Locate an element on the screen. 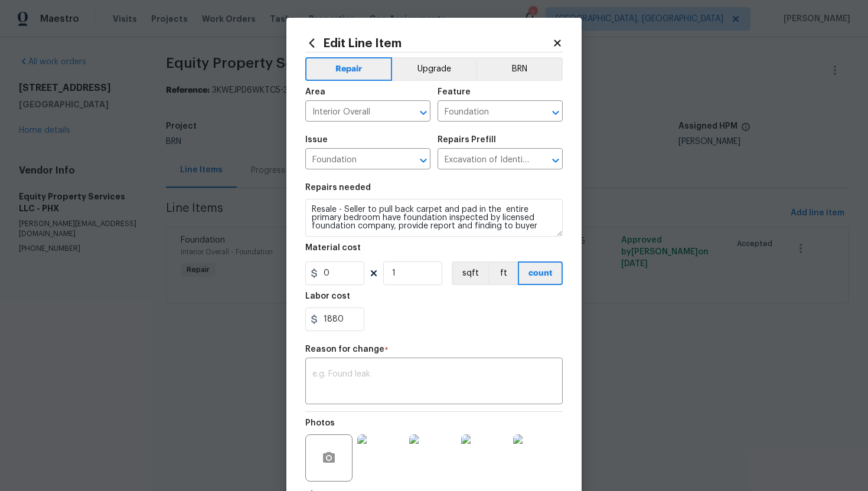 The height and width of the screenshot is (491, 868). button: BRN is located at coordinates (519, 69).